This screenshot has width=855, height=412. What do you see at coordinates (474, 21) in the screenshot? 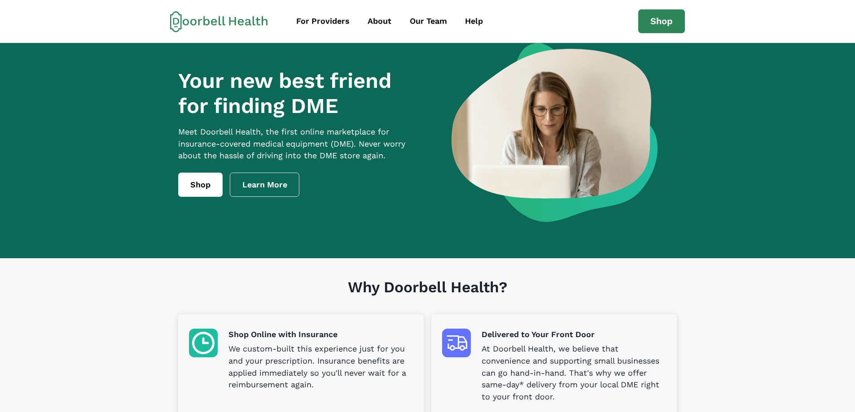
I see `div: Help` at bounding box center [474, 21].